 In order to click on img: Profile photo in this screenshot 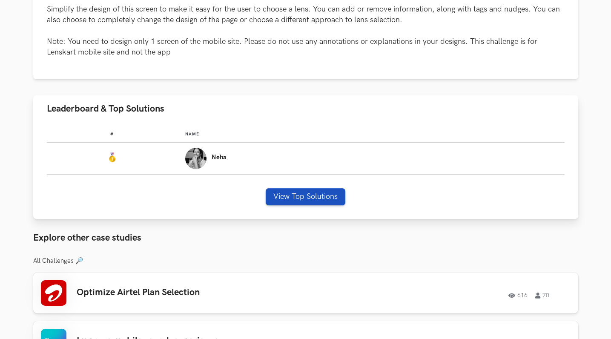, I will do `click(196, 158)`.